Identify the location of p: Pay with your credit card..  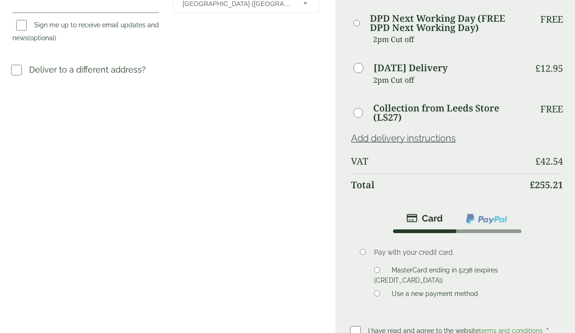
(462, 252).